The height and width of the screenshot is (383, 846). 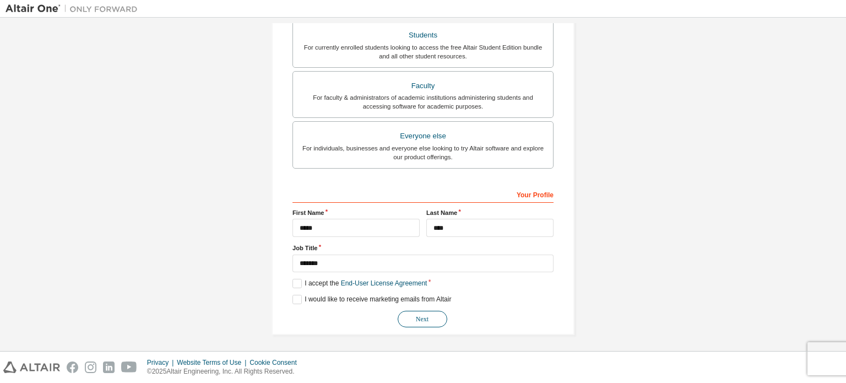 What do you see at coordinates (384, 283) in the screenshot?
I see `a: End-User License Agreement` at bounding box center [384, 283].